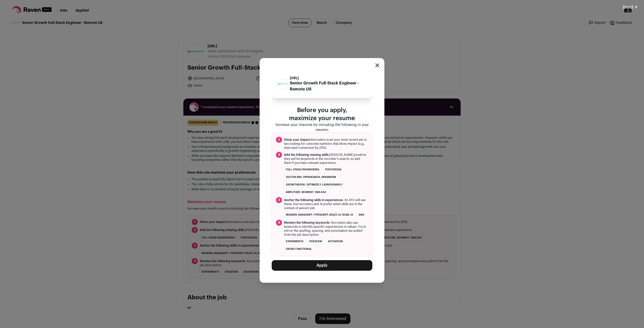  What do you see at coordinates (311, 177) in the screenshot?
I see `li: Vector DBs, OpenSearch, DynamoDB` at bounding box center [311, 177].